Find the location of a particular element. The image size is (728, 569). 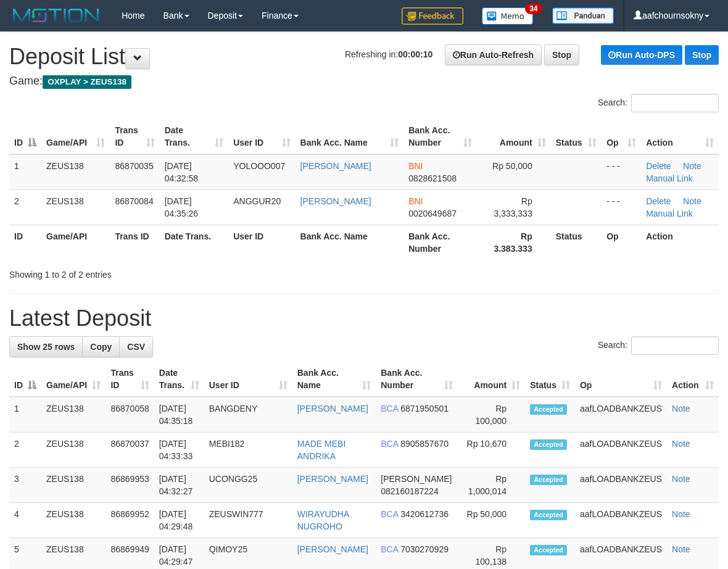

th: ID is located at coordinates (26, 242).